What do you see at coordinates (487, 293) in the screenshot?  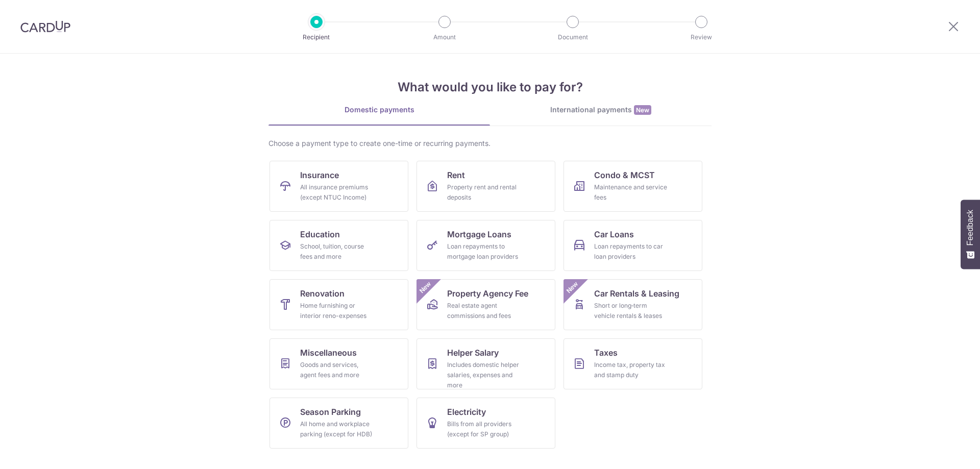 I see `span: Property Agency Fee` at bounding box center [487, 293].